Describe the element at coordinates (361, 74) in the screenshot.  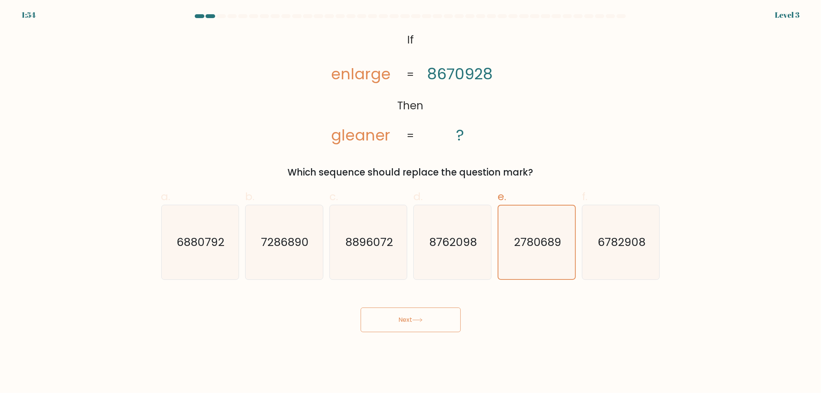
I see `tspan: enlarge` at that location.